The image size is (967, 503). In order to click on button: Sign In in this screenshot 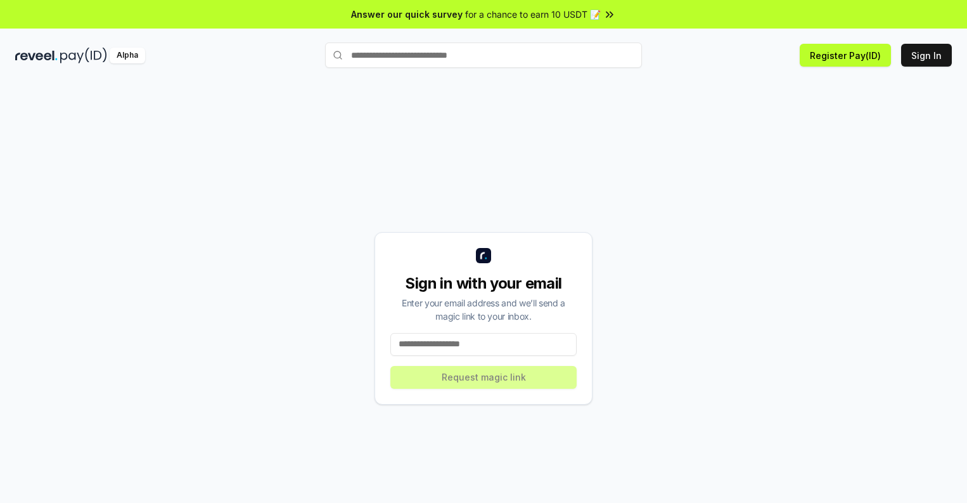, I will do `click(926, 55)`.